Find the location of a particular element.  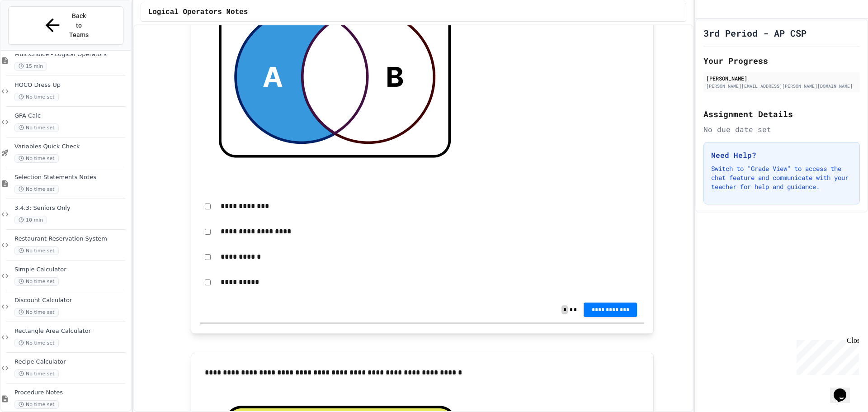

span: Simple Calculator is located at coordinates (71, 269).